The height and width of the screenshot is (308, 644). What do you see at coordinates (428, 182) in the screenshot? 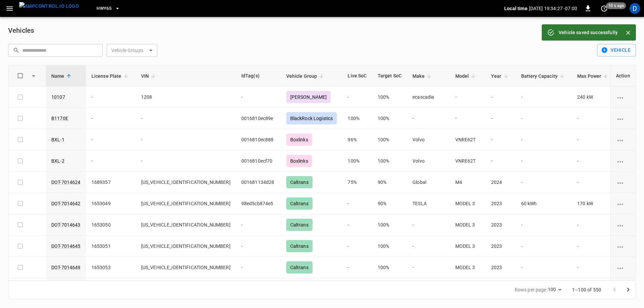
I see `td: Global` at bounding box center [428, 182].